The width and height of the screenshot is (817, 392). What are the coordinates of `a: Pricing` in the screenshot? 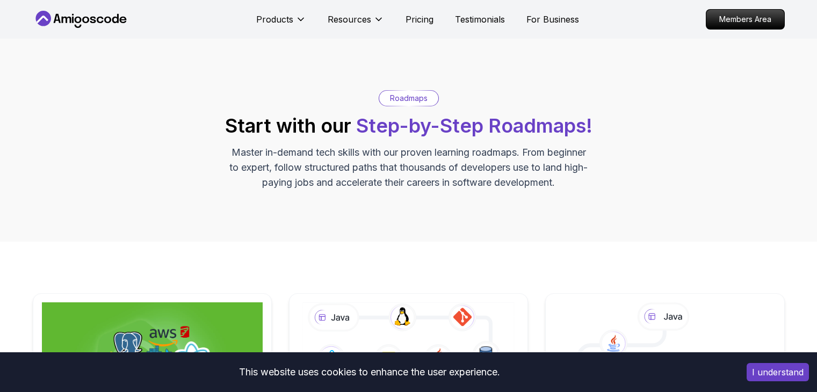 It's located at (419, 19).